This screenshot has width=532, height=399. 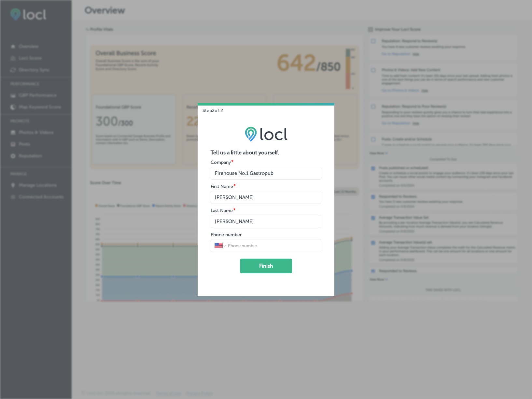 What do you see at coordinates (272, 246) in the screenshot?
I see `input: Phone number` at bounding box center [272, 246].